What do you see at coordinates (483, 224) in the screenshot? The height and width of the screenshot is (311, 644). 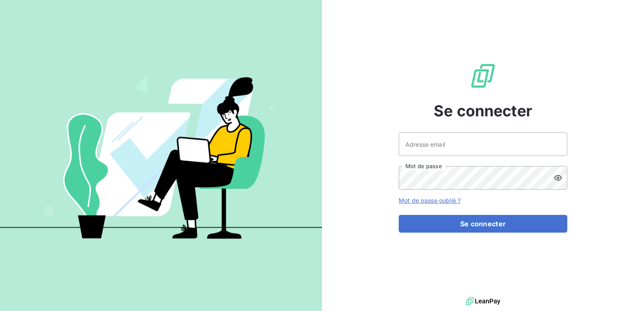 I see `button: Se connecter` at bounding box center [483, 224].